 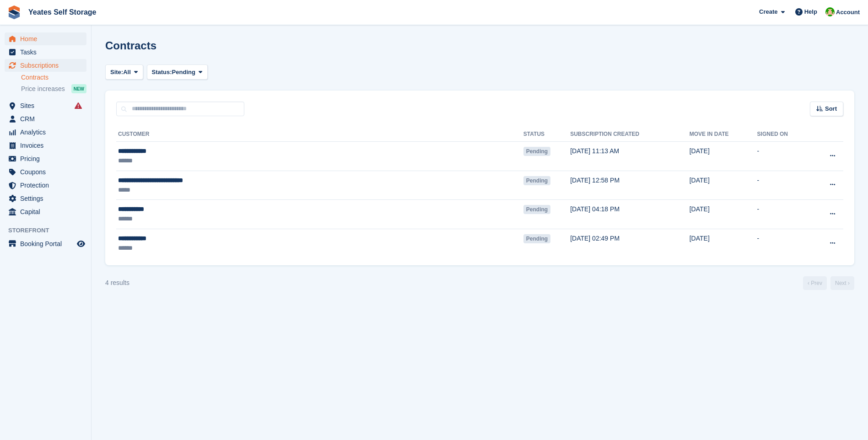 What do you see at coordinates (48, 172) in the screenshot?
I see `span: Coupons` at bounding box center [48, 172].